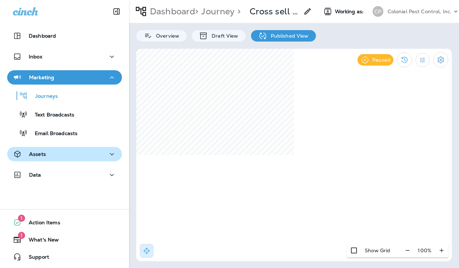 Image resolution: width=459 pixels, height=268 pixels. Describe the element at coordinates (381, 60) in the screenshot. I see `p: Paused` at that location.